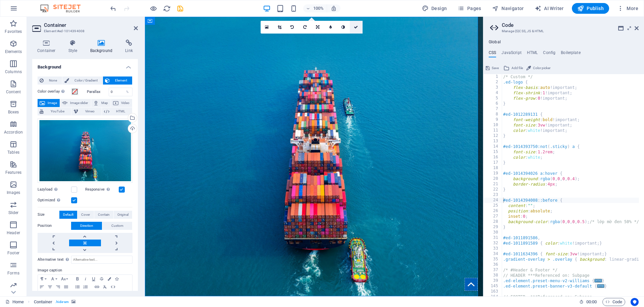 This screenshot has height=307, width=644. What do you see at coordinates (493, 163) in the screenshot?
I see `div: 17` at bounding box center [493, 163].